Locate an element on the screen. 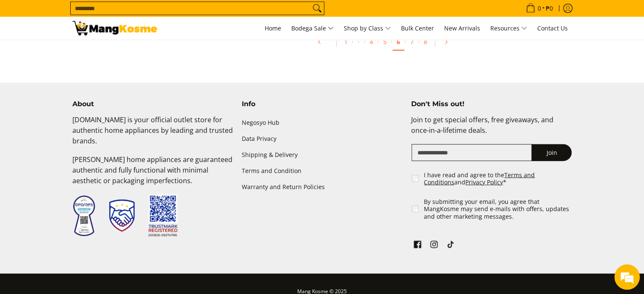 The width and height of the screenshot is (644, 294). h4: Don't Miss out! is located at coordinates (491, 104).